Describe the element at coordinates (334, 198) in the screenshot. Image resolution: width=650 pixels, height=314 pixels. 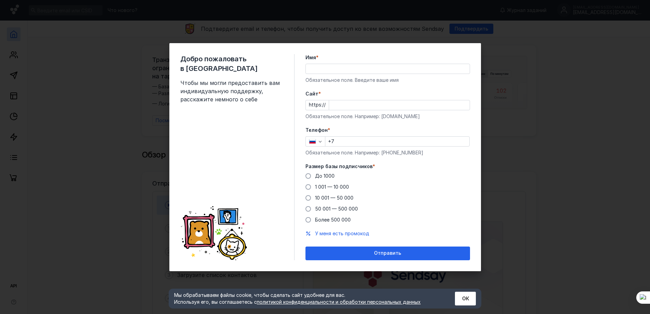
I see `span: 10 001 — 50 000` at that location.